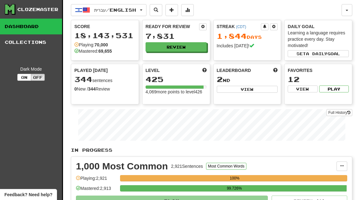  Describe the element at coordinates (205, 70) in the screenshot. I see `span: Score more points to level up` at that location.